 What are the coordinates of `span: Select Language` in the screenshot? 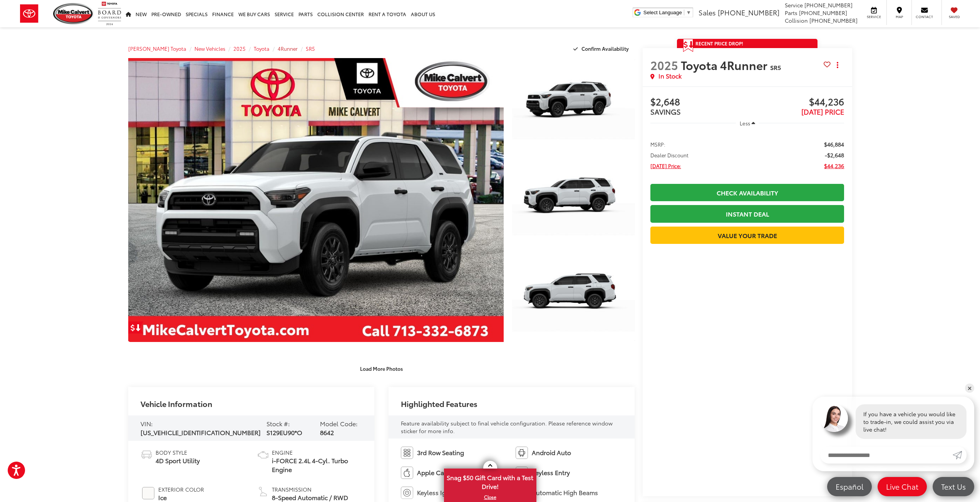 It's located at (662, 12).